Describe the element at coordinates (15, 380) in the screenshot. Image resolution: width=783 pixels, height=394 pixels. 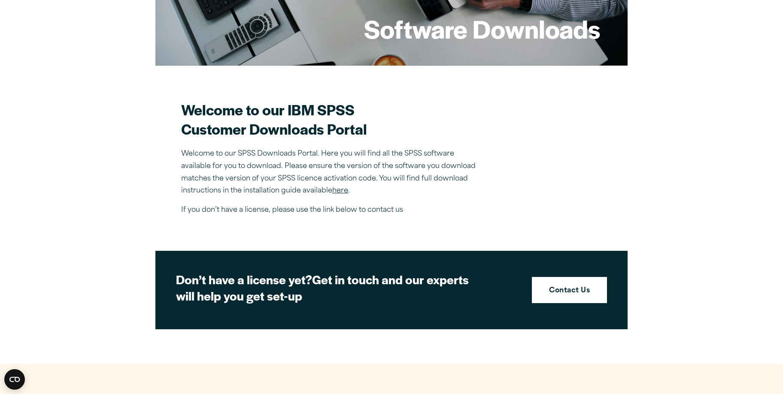
I see `button: Open CMP widget` at that location.